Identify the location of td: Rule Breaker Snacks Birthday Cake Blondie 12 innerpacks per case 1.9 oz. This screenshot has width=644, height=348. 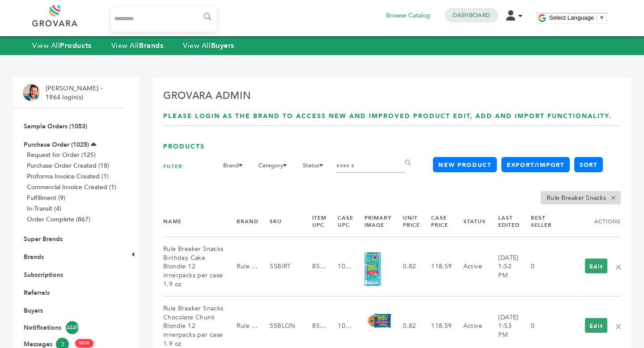
(194, 267).